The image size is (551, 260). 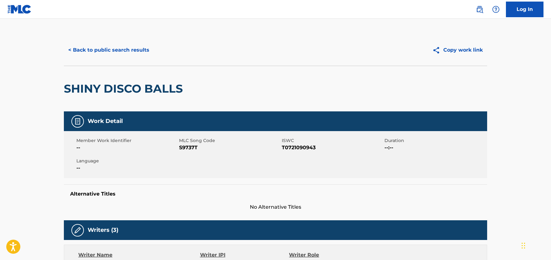 What do you see at coordinates (480, 9) in the screenshot?
I see `a: Public Search` at bounding box center [480, 9].